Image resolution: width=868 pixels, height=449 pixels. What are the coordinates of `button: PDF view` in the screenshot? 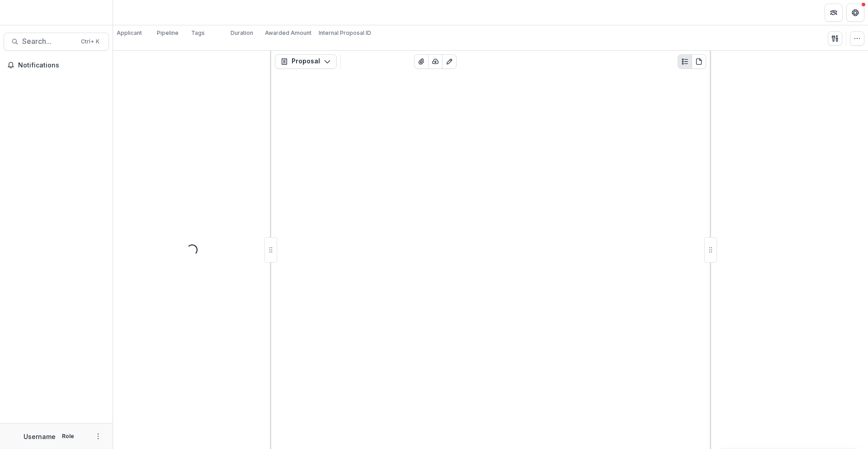 It's located at (699, 62).